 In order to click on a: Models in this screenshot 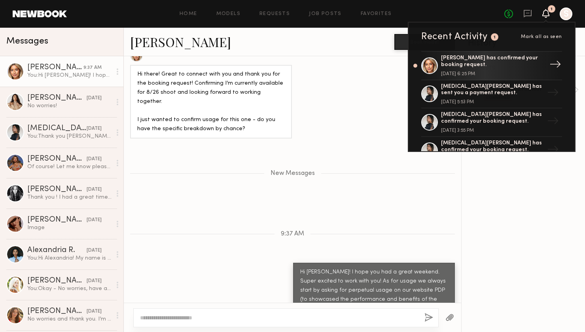, I will do `click(228, 14)`.